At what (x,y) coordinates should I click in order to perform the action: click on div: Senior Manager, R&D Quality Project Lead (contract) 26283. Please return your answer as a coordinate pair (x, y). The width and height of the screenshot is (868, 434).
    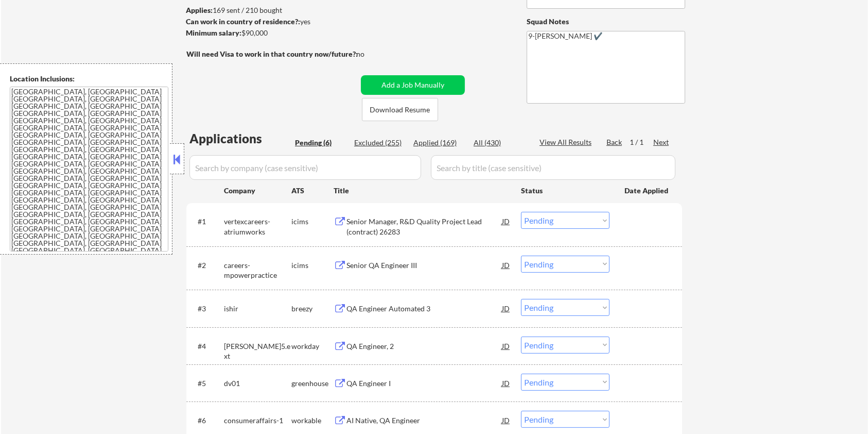
    Looking at the image, I should click on (425, 226).